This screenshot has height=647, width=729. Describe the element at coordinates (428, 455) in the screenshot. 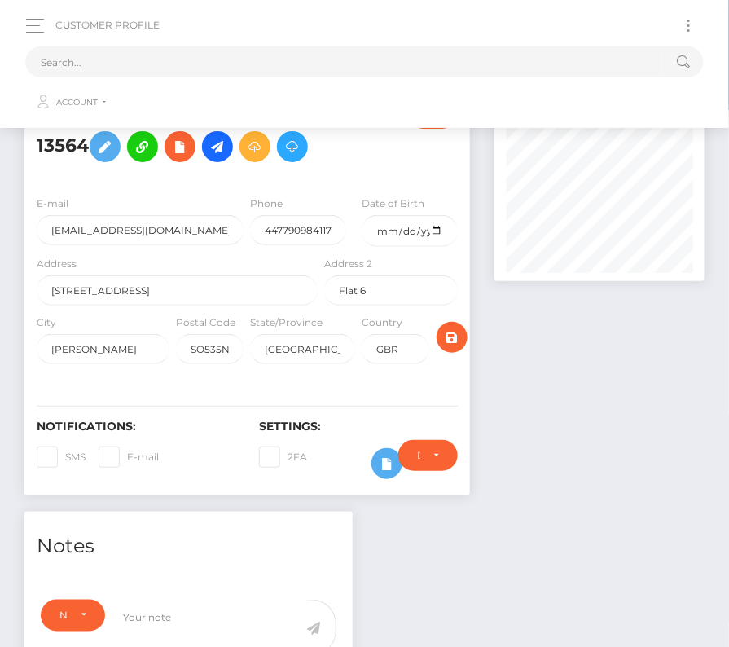

I see `button: Do not require` at that location.